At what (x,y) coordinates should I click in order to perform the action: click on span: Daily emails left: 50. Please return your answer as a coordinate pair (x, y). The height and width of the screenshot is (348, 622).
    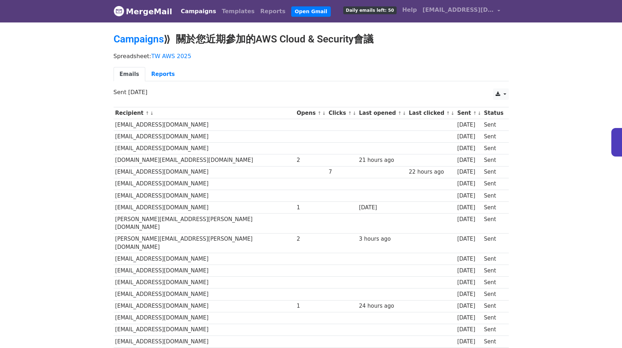
    Looking at the image, I should click on (370, 10).